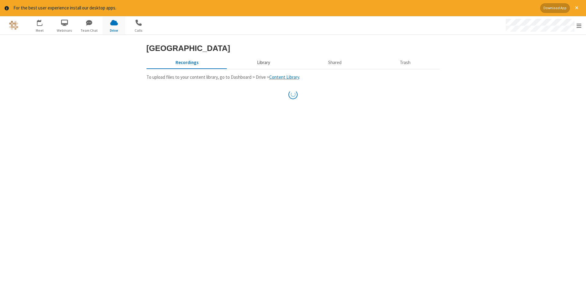  I want to click on button: Shared during meetings, so click(335, 63).